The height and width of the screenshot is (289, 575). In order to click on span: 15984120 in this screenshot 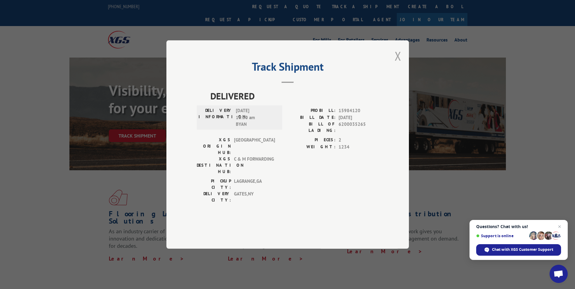, I will do `click(358, 111)`.